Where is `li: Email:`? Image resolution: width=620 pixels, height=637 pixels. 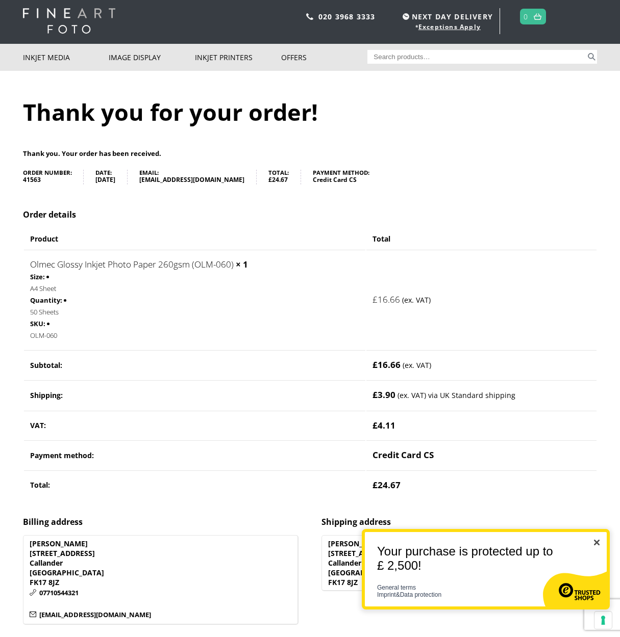
li: Email: is located at coordinates (198, 177).